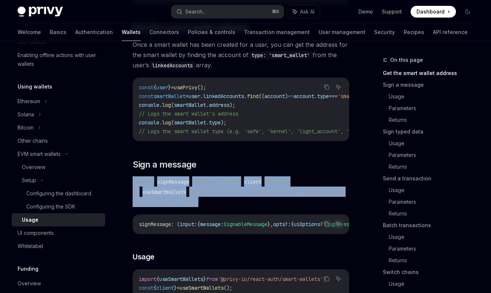 The image size is (491, 293). What do you see at coordinates (431, 132) in the screenshot?
I see `a: Sign typed data` at bounding box center [431, 132].